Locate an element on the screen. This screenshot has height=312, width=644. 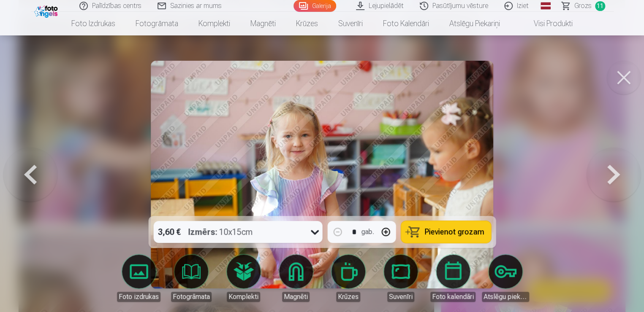
div: Komplekti is located at coordinates (243, 297).